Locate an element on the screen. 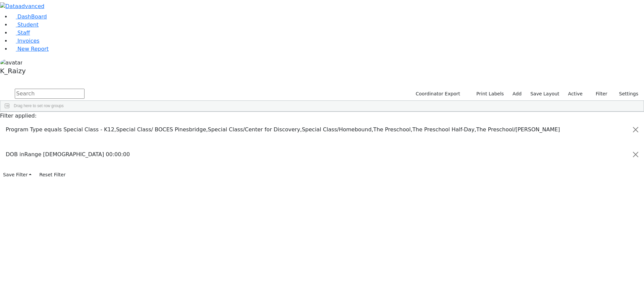 This screenshot has width=644, height=306. button: Print Labels is located at coordinates (488, 94).